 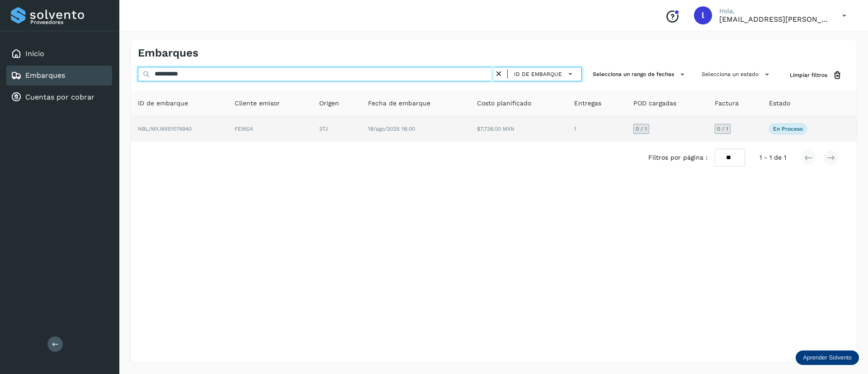 What do you see at coordinates (336, 129) in the screenshot?
I see `td: 3TJ` at bounding box center [336, 129].